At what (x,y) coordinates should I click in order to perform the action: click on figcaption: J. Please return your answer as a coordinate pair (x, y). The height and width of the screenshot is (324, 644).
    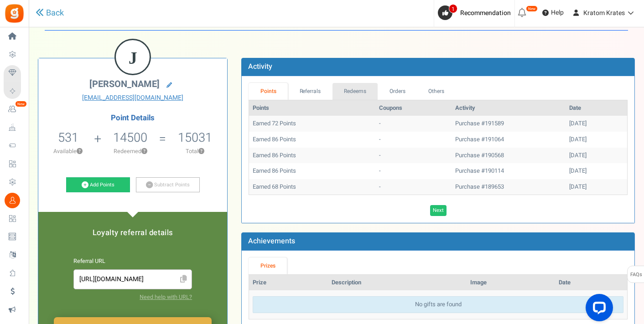
    Looking at the image, I should click on (133, 58).